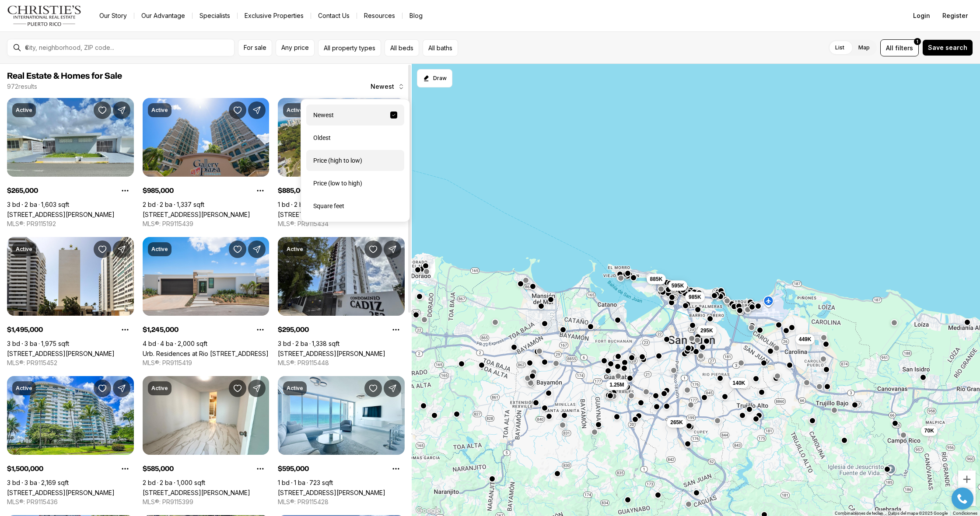 The image size is (980, 516). Describe the element at coordinates (255, 48) in the screenshot. I see `span: For sale` at that location.